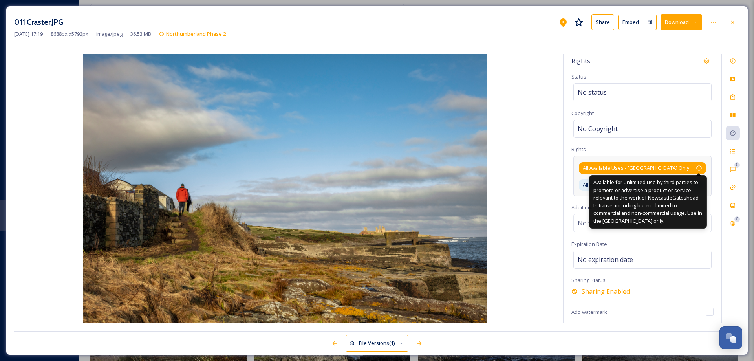 This screenshot has height=361, width=754. What do you see at coordinates (589, 312) in the screenshot?
I see `span: Add watermark` at bounding box center [589, 312].